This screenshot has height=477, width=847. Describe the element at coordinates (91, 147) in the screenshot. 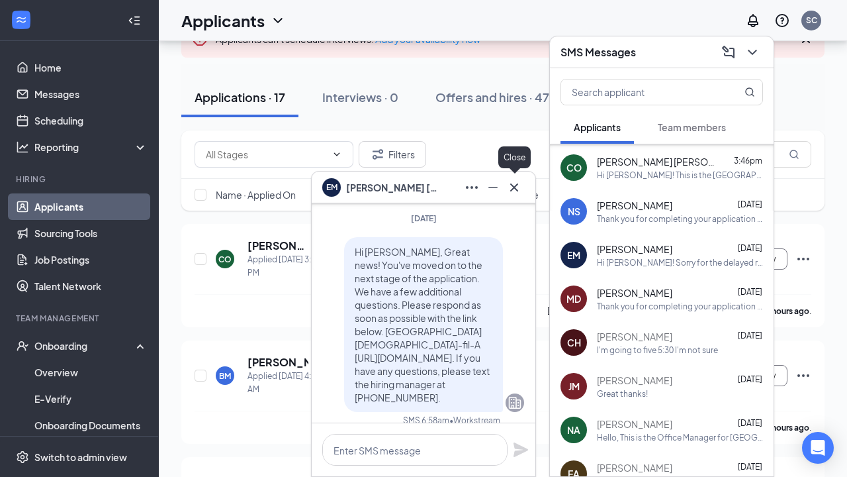

I see `div: Reporting` at that location.